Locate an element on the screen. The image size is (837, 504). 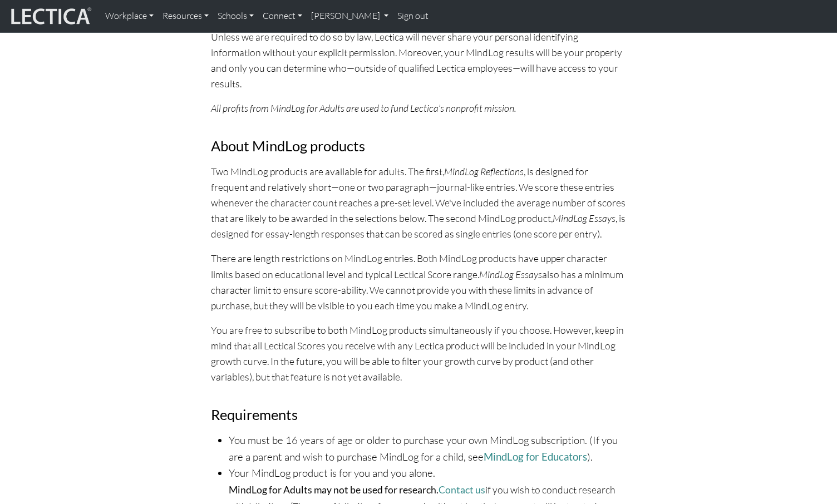
a: MindLog for Adults may not be used for research. is located at coordinates (333, 490).